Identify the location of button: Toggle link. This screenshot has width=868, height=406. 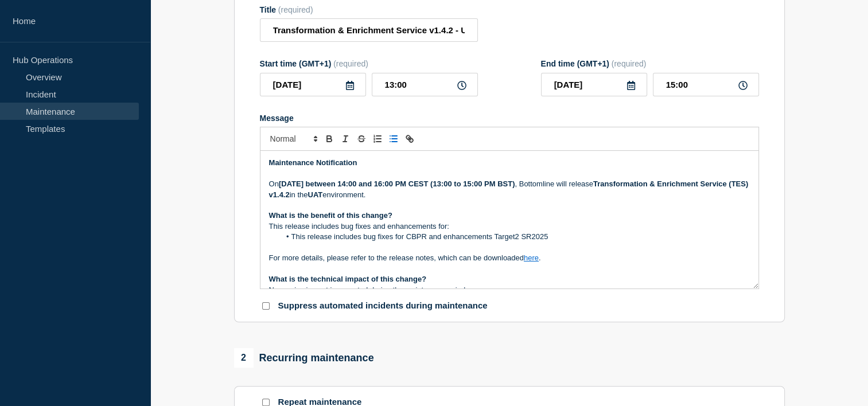
(409, 139).